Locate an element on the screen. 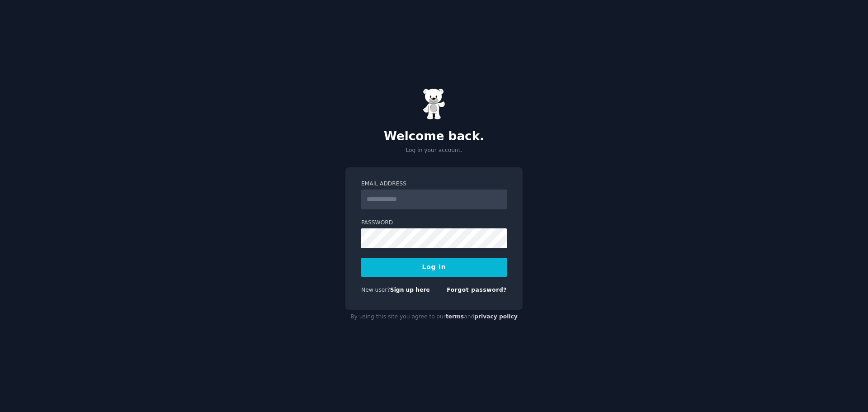 This screenshot has width=868, height=412. span: New user? is located at coordinates (376, 290).